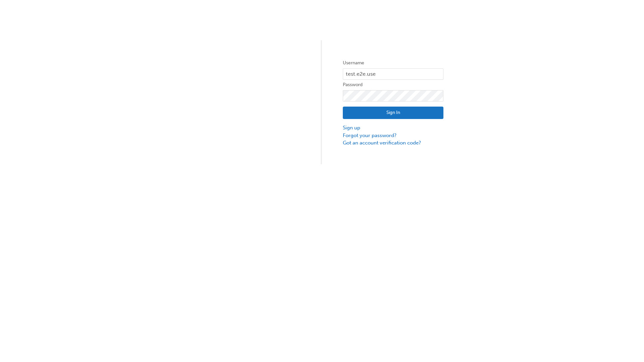 Image resolution: width=644 pixels, height=362 pixels. What do you see at coordinates (393, 128) in the screenshot?
I see `a: Sign up` at bounding box center [393, 128].